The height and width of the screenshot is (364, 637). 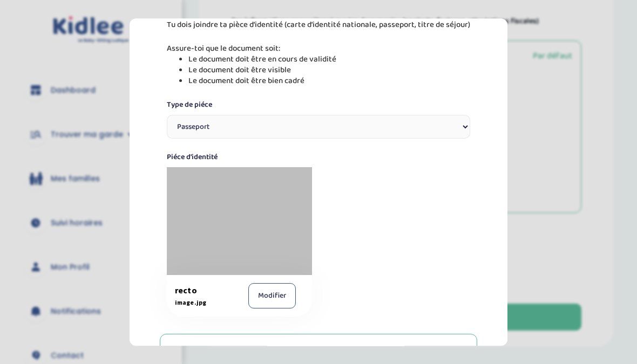 What do you see at coordinates (207, 349) in the screenshot?
I see `h3: Informations bancaires` at bounding box center [207, 349].